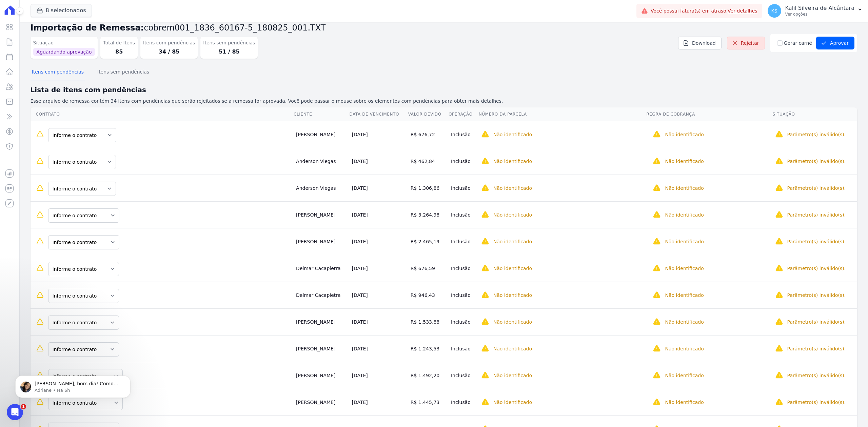 The height and width of the screenshot is (427, 868). What do you see at coordinates (169, 52) in the screenshot?
I see `dd: 34 / 85` at bounding box center [169, 52].